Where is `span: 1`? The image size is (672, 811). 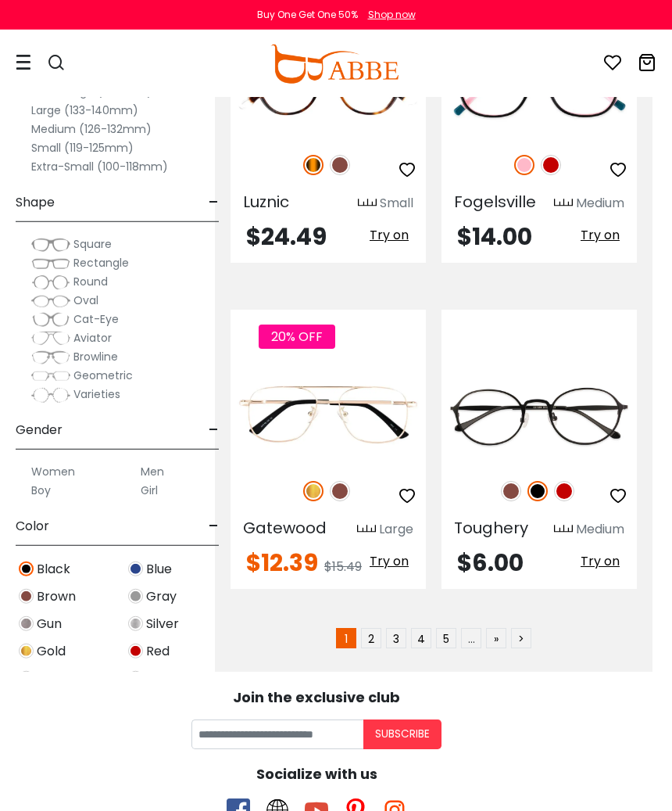
span: 1 is located at coordinates (347, 638).